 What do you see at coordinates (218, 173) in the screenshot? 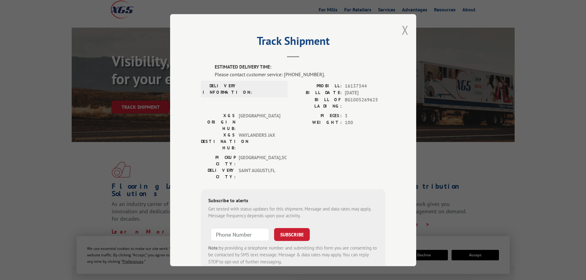
I see `label: DELIVERY CITY:` at bounding box center [218, 173].